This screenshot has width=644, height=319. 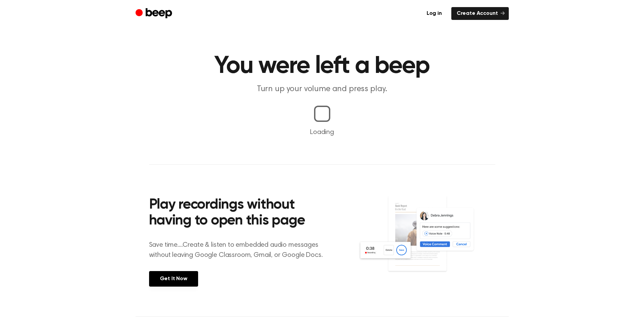 I want to click on a: Beep, so click(x=155, y=14).